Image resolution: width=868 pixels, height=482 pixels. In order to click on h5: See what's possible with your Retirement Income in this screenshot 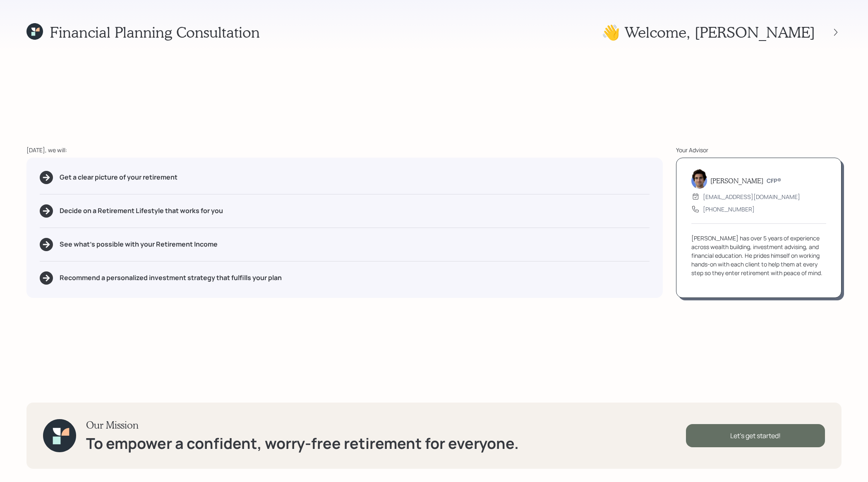, I will do `click(138, 244)`.